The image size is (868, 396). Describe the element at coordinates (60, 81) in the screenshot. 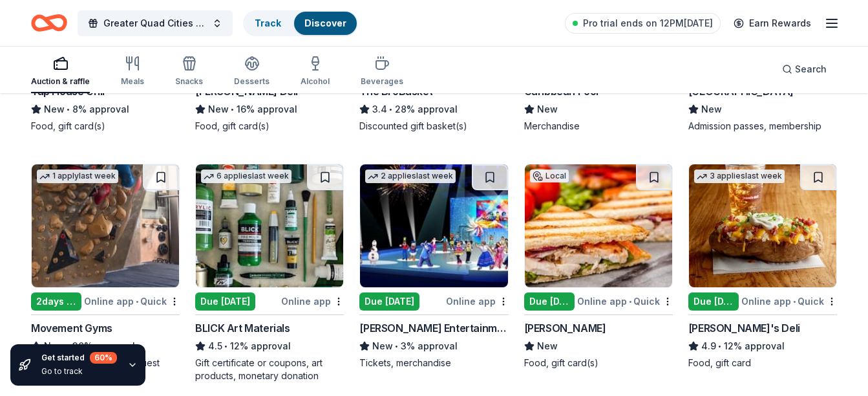

I see `div: Auction & raffle` at that location.